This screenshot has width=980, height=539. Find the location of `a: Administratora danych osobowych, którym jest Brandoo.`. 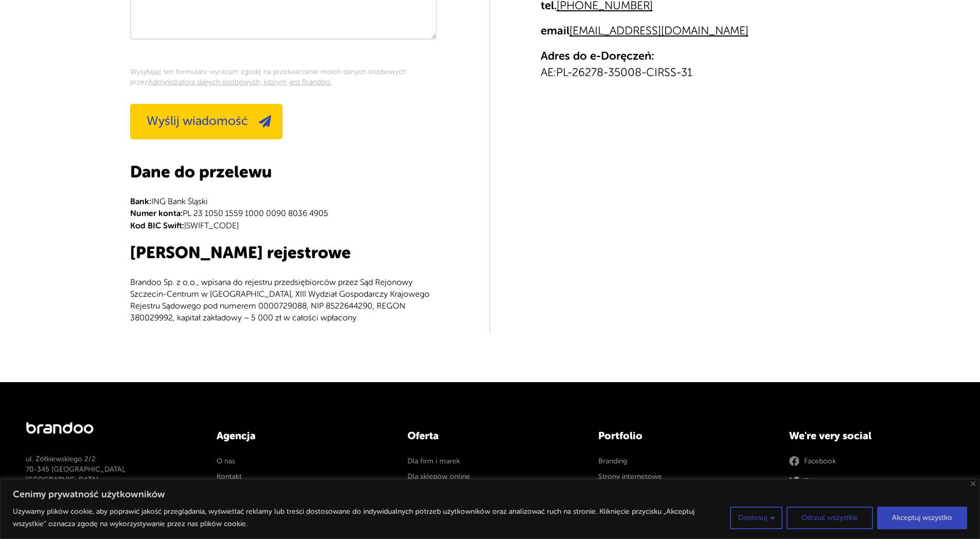

a: Administratora danych osobowych, którym jest Brandoo. is located at coordinates (240, 82).